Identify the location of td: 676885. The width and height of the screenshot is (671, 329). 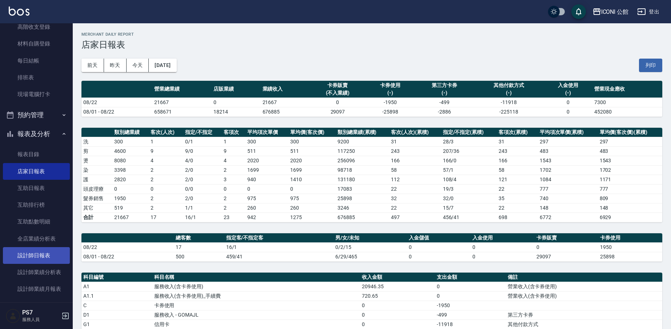
(362, 217).